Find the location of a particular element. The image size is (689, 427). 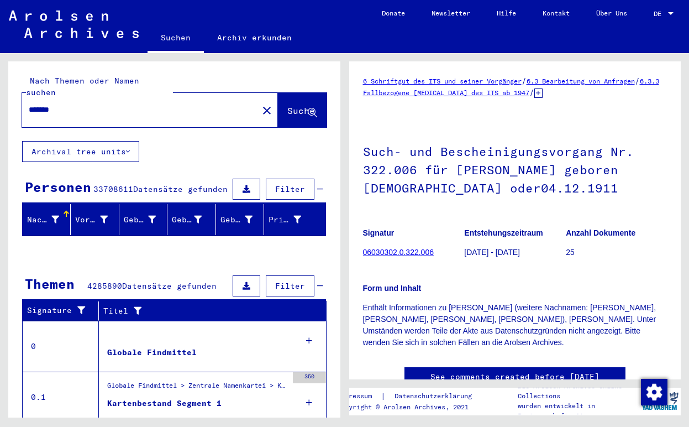

p: wurden entwickelt in Partnerschaft mit is located at coordinates (579, 411).